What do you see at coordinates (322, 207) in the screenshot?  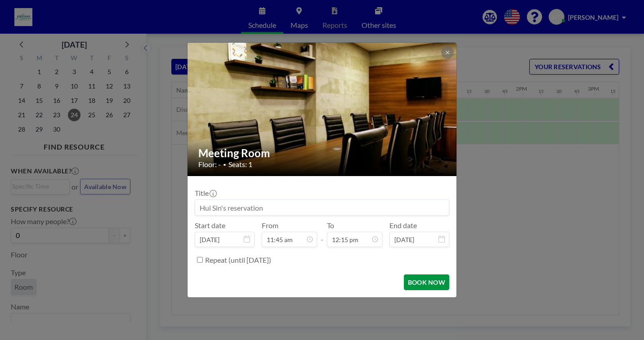 I see `input: Hui Sin's reservation` at bounding box center [322, 207].